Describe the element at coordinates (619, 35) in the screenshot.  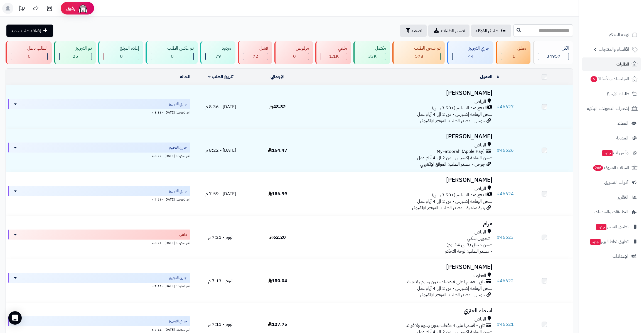
I see `span: لوحة التحكم` at that location.